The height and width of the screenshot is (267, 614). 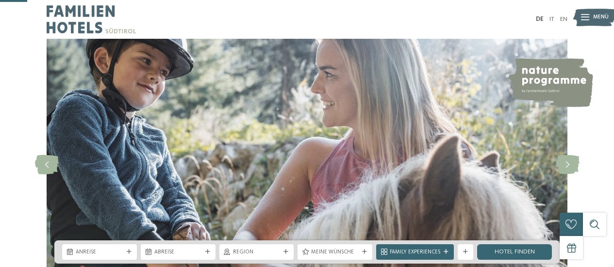 I want to click on a: nature programme by Familienhotels Südtirol, so click(x=550, y=82).